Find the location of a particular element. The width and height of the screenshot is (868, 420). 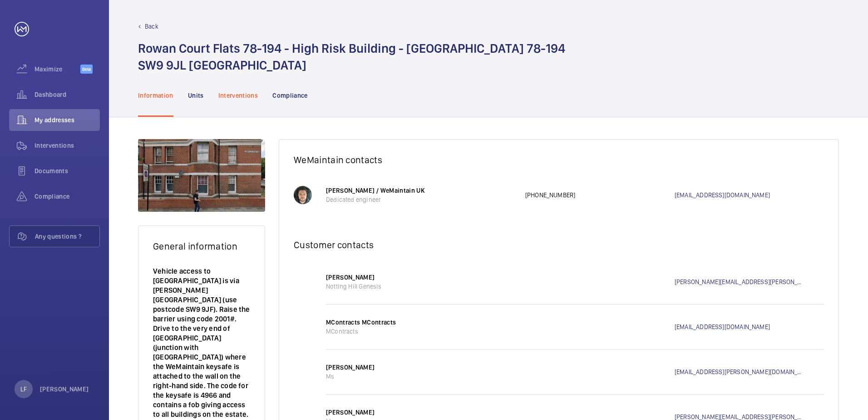

p: Compliance is located at coordinates (290, 96).